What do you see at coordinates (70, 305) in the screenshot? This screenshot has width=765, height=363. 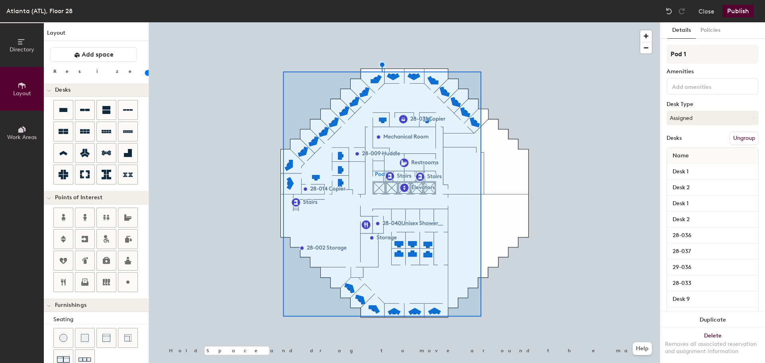 I see `span: Furnishings` at bounding box center [70, 305].